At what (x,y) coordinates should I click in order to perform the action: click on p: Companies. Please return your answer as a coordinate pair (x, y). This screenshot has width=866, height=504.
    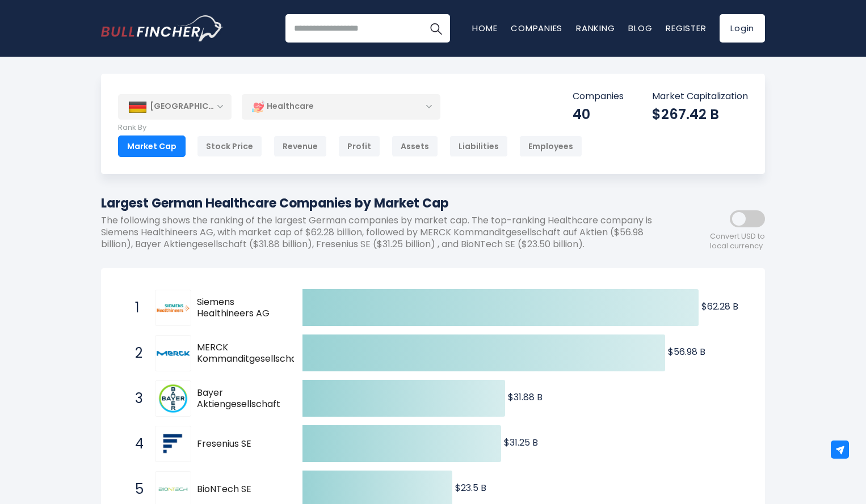
    Looking at the image, I should click on (598, 97).